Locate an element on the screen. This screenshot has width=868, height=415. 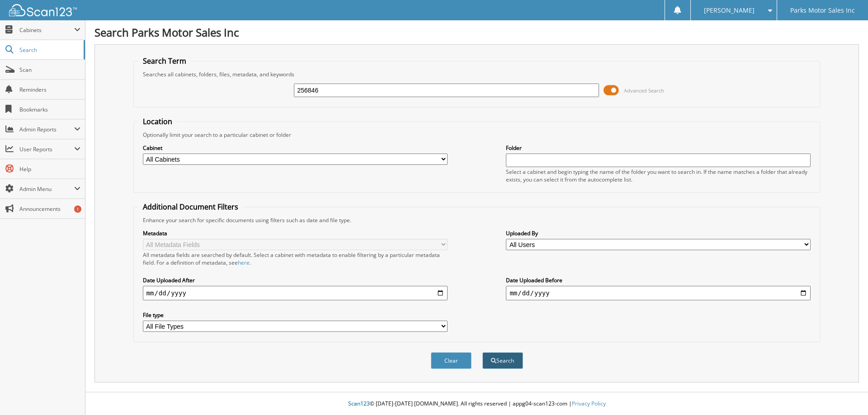
span: User Reports is located at coordinates (46, 149).